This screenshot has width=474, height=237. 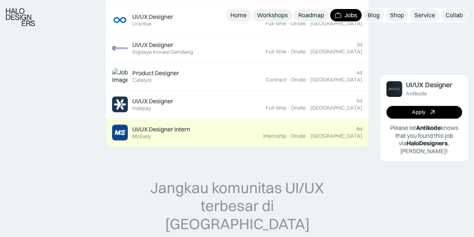 I want to click on div: Blog, so click(x=374, y=15).